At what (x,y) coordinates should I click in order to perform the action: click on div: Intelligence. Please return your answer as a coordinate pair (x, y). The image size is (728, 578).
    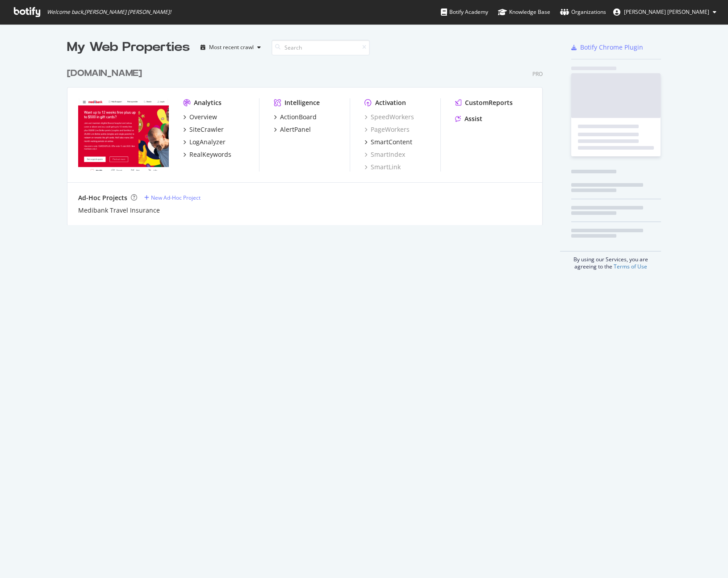
    Looking at the image, I should click on (302, 102).